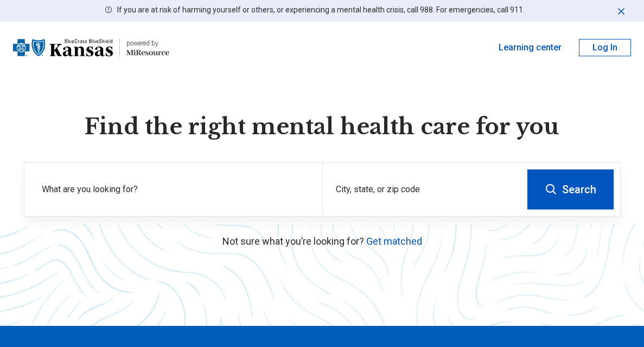 The image size is (644, 347). I want to click on p: If you are at risk of harming yourself or others, or experiencing a mental health crisis, call 98..., so click(321, 9).